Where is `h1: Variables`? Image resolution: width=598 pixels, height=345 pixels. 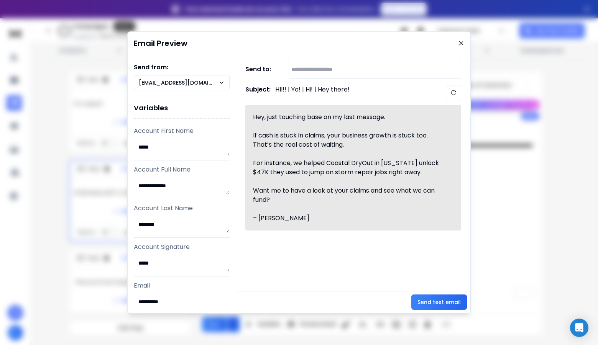
h1: Variables is located at coordinates (182, 108).